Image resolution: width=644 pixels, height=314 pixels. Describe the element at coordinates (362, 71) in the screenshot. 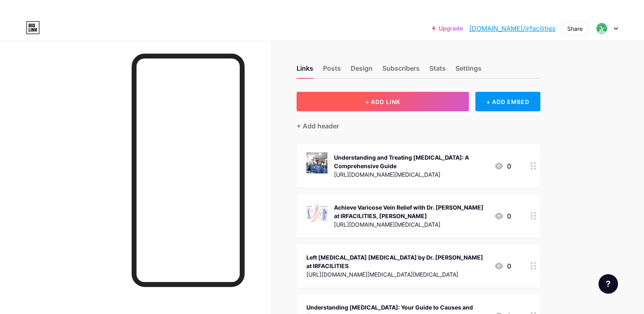

I see `div: Design` at that location.